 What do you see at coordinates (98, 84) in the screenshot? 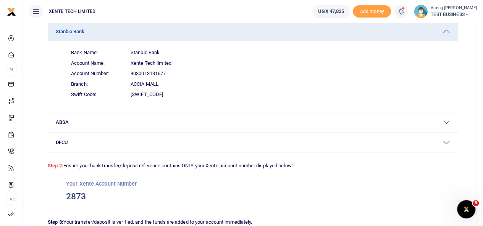
I see `span: Branch:` at bounding box center [98, 84].